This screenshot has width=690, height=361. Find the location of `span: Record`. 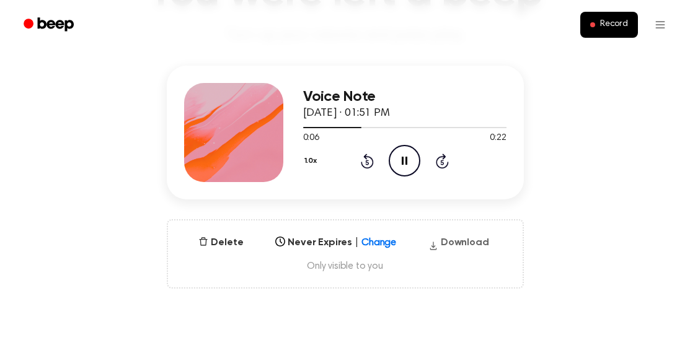

span: Record is located at coordinates (614, 25).